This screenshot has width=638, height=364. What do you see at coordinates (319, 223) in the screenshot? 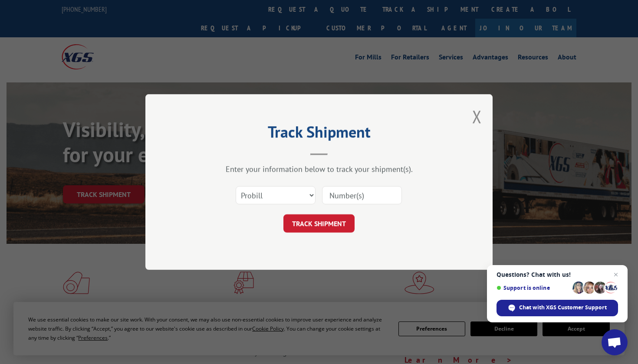
I see `button: TRACK SHIPMENT` at bounding box center [319, 223].